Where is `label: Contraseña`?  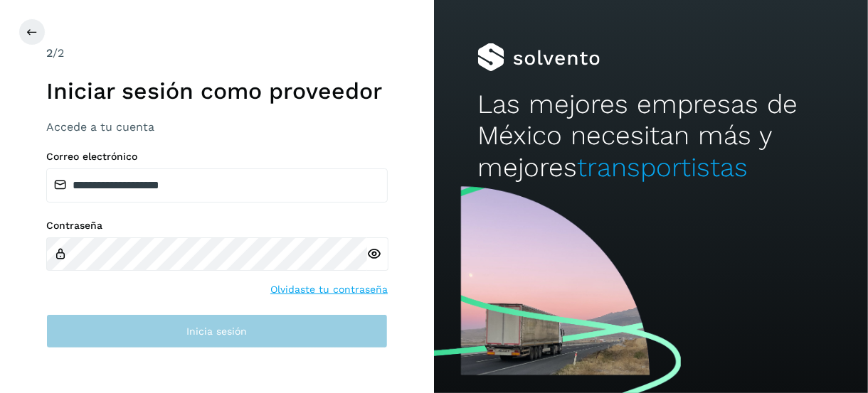 label: Contraseña is located at coordinates (217, 225).